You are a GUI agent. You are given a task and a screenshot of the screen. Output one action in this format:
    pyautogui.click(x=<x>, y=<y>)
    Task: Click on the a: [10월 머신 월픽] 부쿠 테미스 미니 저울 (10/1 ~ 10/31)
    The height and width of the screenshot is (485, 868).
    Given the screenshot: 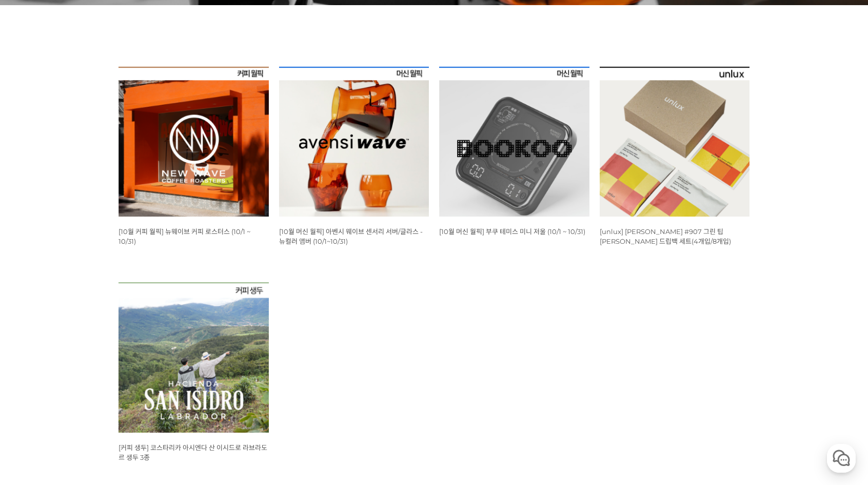 What is the action you would take?
    pyautogui.click(x=512, y=232)
    